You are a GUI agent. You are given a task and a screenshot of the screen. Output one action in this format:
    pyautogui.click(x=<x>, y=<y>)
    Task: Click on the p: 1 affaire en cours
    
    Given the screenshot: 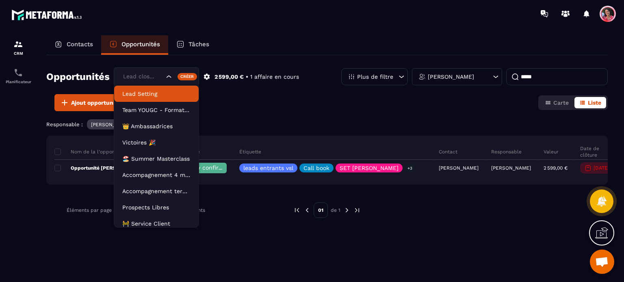 What is the action you would take?
    pyautogui.click(x=275, y=77)
    